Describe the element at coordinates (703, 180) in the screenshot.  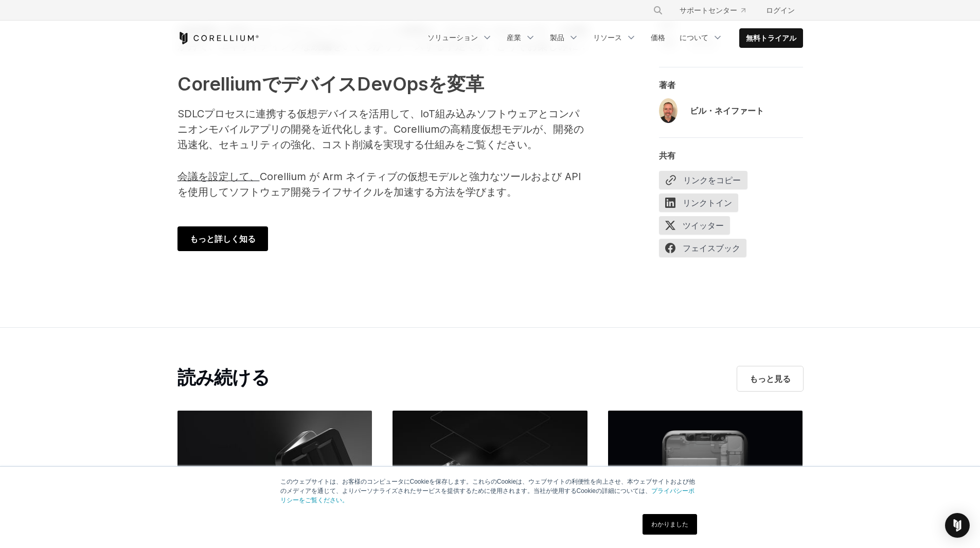
I see `button: リンクをコピー` at that location.